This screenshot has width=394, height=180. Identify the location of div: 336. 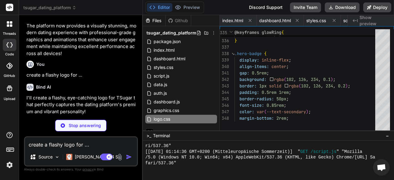
(225, 41).